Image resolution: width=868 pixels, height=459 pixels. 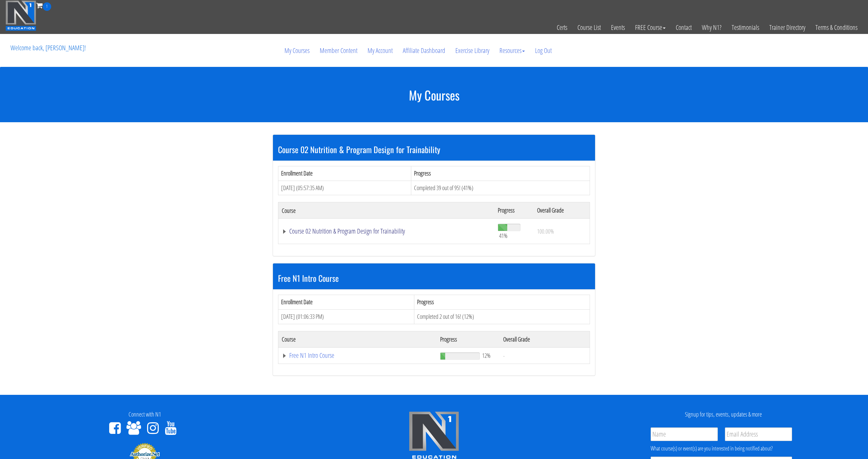 What do you see at coordinates (685, 434) in the screenshot?
I see `input: Name` at bounding box center [685, 434].